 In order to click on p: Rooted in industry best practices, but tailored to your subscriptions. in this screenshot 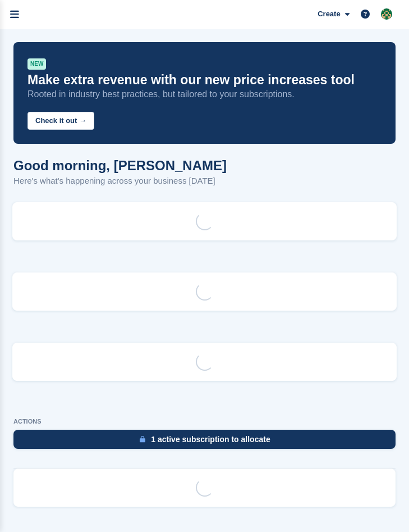, I will do `click(191, 94)`.